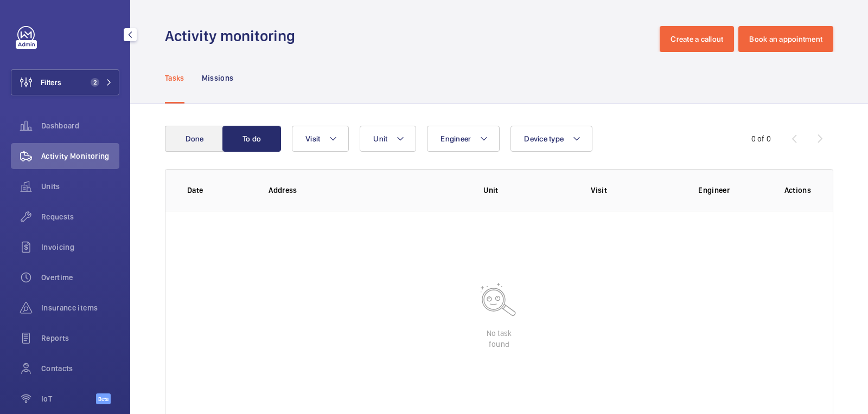 The image size is (868, 414). I want to click on span: Device type, so click(544, 139).